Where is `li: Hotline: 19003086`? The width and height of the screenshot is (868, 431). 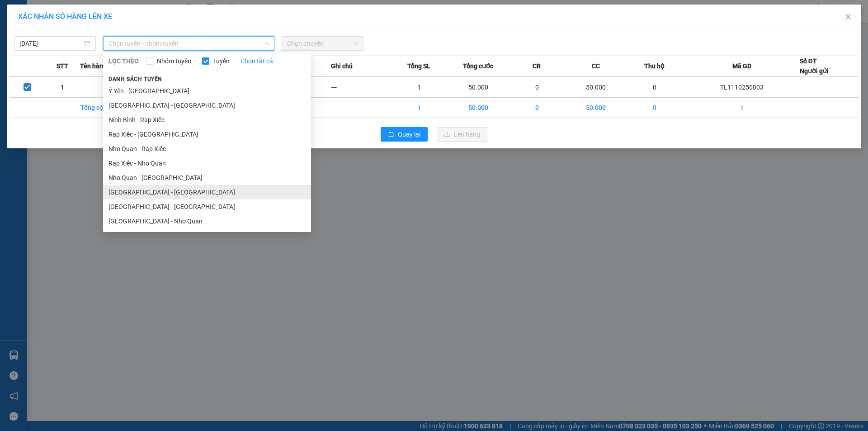
li: Hotline: 19003086 is located at coordinates (128, 39).